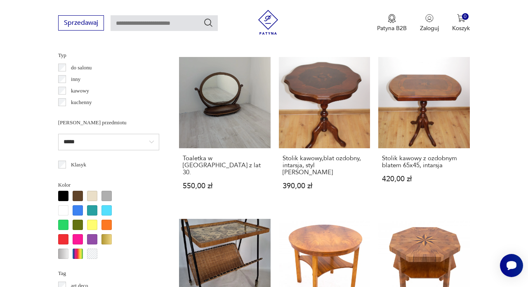 This screenshot has width=528, height=287. I want to click on div: 0, so click(465, 17).